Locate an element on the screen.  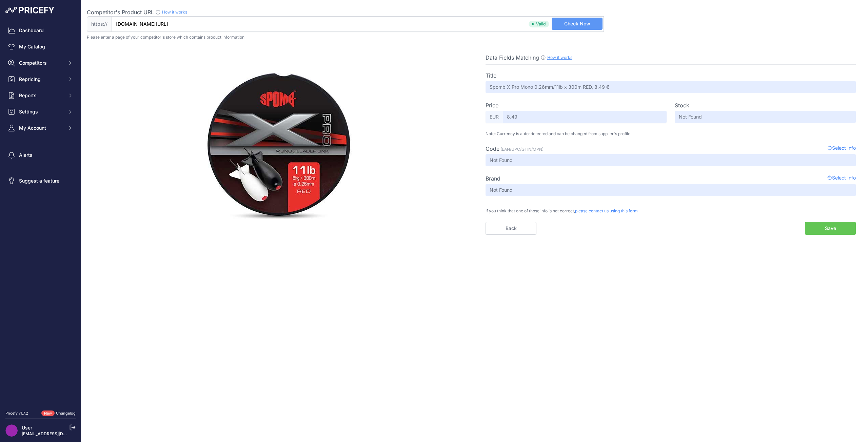
span: Competitors is located at coordinates (41, 63).